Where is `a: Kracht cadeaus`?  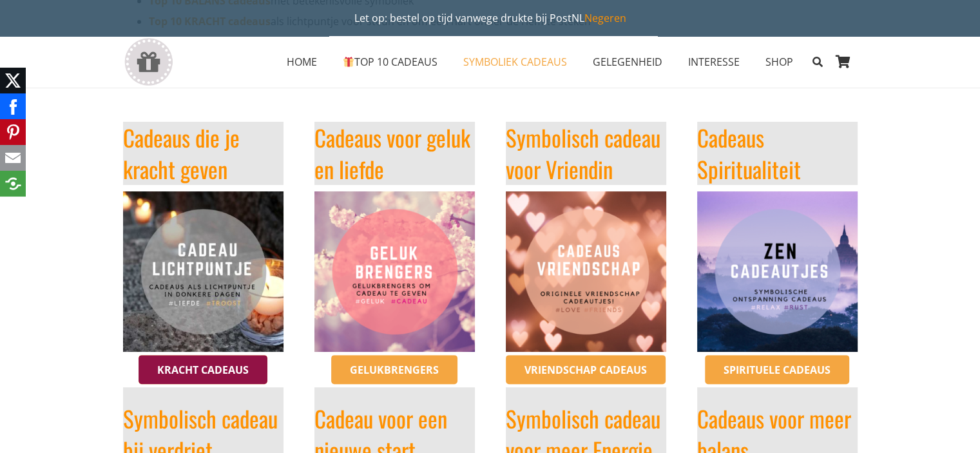
a: Kracht cadeaus is located at coordinates (203, 370).